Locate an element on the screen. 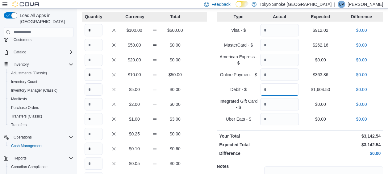  p: $1.00 is located at coordinates (134, 119).